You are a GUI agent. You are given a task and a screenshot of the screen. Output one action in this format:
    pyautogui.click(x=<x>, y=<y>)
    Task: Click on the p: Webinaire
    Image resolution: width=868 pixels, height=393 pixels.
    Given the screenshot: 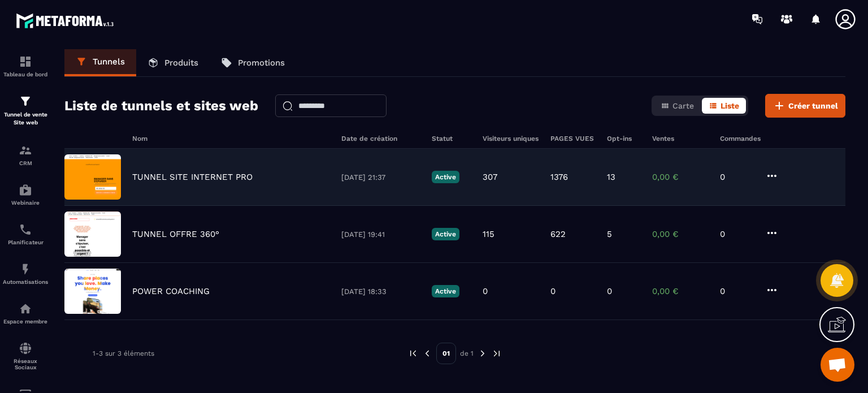 What is the action you would take?
    pyautogui.click(x=26, y=202)
    